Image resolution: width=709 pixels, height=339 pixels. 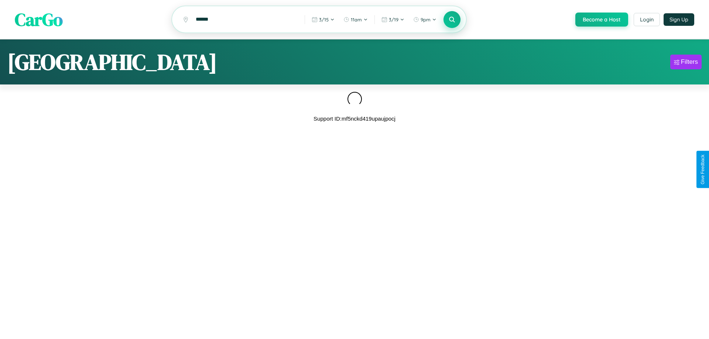 What do you see at coordinates (324, 20) in the screenshot?
I see `span: 3 / 15` at bounding box center [324, 20].